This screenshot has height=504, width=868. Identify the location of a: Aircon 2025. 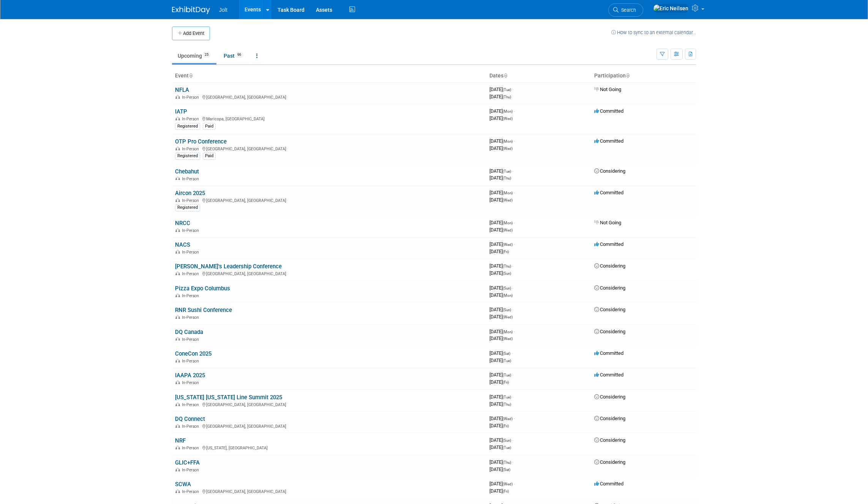
(190, 193).